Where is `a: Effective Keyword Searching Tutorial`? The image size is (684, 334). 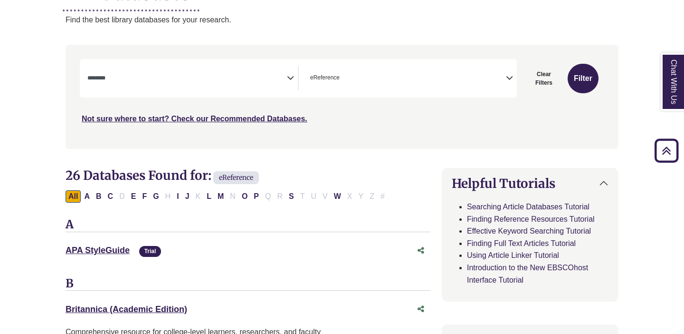 a: Effective Keyword Searching Tutorial is located at coordinates (529, 230).